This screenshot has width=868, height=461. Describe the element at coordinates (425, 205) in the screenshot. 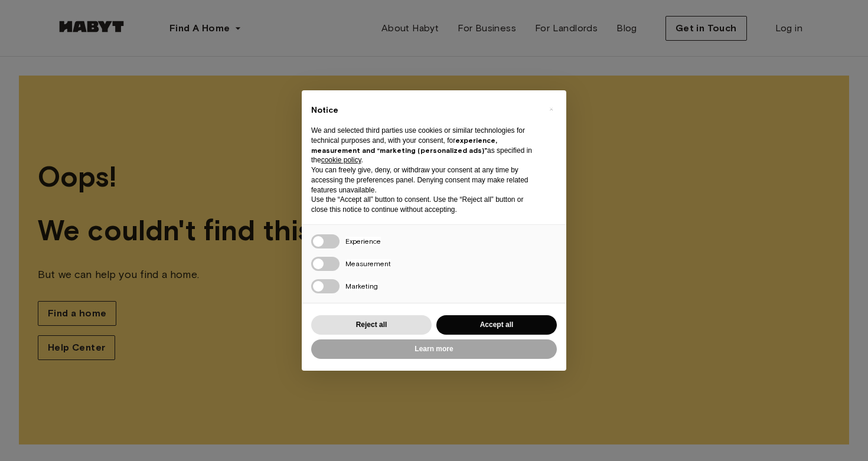

I see `p: Use the “Accept all” button to consent. Use the “Reject all” button or close this notice to conti...` at that location.